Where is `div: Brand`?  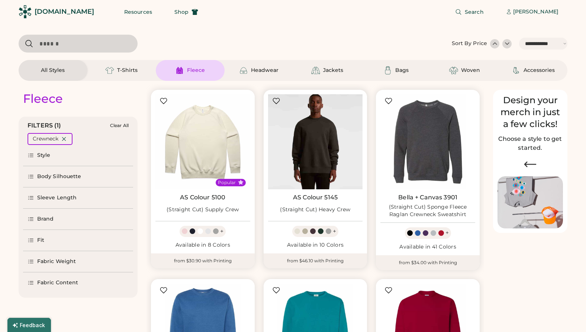 div: Brand is located at coordinates (45, 219).